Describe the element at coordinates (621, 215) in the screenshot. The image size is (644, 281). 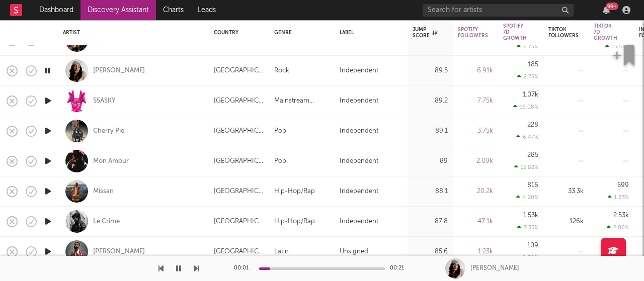
I see `div: 2.53k` at that location.